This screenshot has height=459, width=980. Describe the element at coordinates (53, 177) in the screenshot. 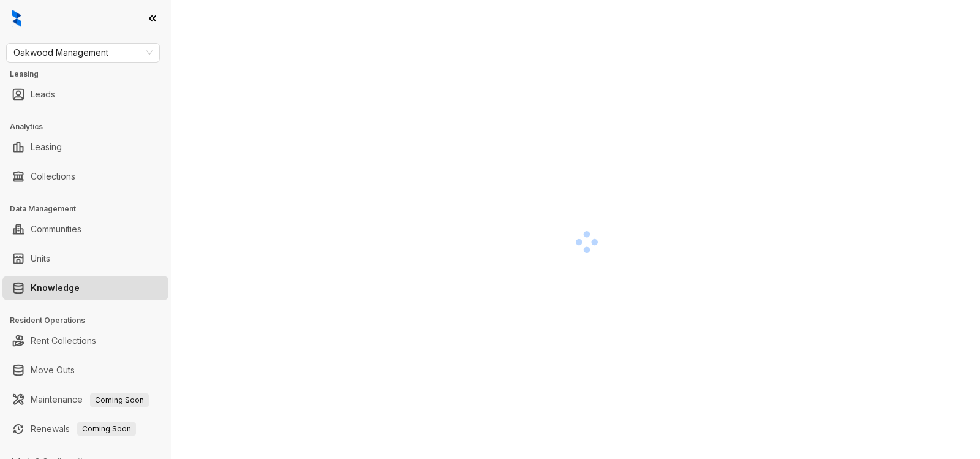

I see `a: Collections` at that location.